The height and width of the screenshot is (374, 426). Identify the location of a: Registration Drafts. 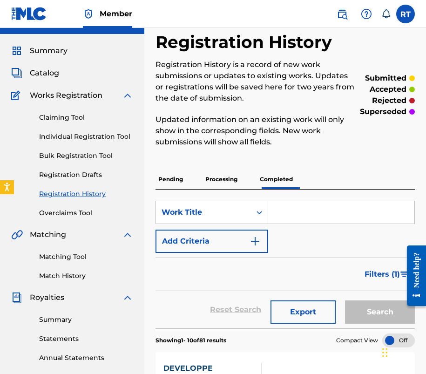
(86, 174).